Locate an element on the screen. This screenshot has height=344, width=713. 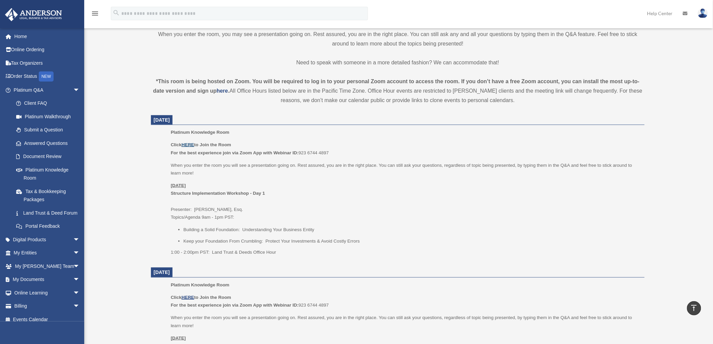
a: menu is located at coordinates (95, 14).